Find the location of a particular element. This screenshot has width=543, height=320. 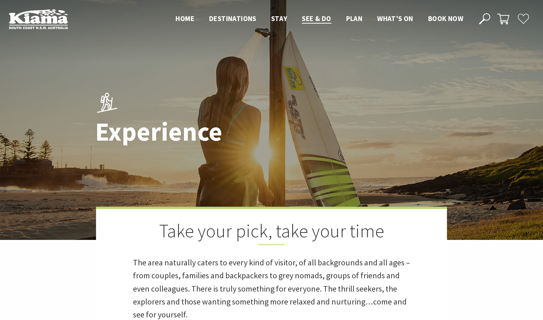

span: Book now is located at coordinates (446, 18).